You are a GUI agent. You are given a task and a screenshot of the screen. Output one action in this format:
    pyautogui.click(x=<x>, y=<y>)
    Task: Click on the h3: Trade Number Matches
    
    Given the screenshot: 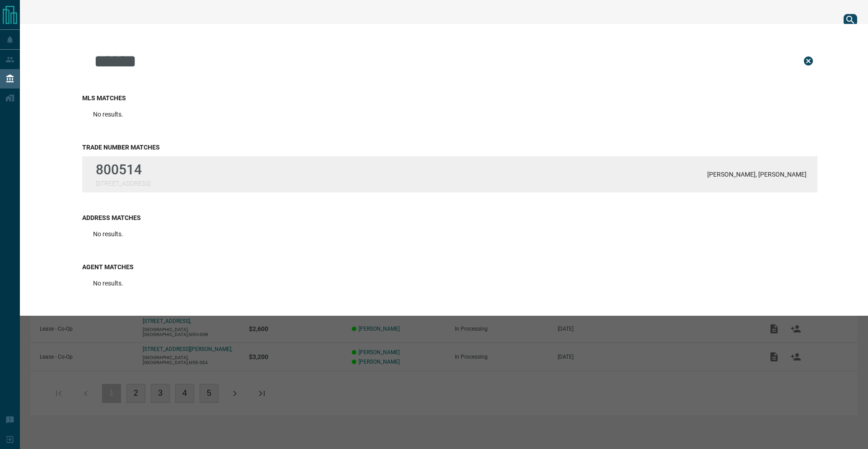 What is the action you would take?
    pyautogui.click(x=449, y=147)
    